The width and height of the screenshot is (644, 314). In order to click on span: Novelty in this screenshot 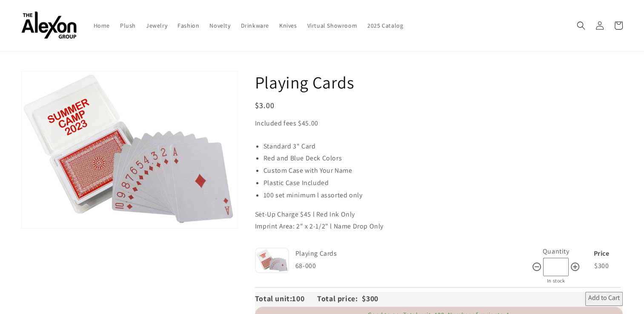, I will do `click(220, 26)`.